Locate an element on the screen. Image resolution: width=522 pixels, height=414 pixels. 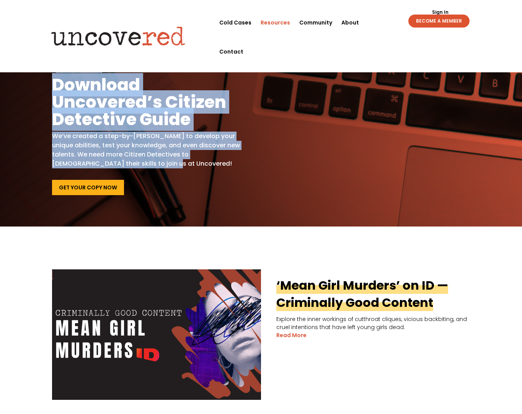
a: About is located at coordinates (350, 23).